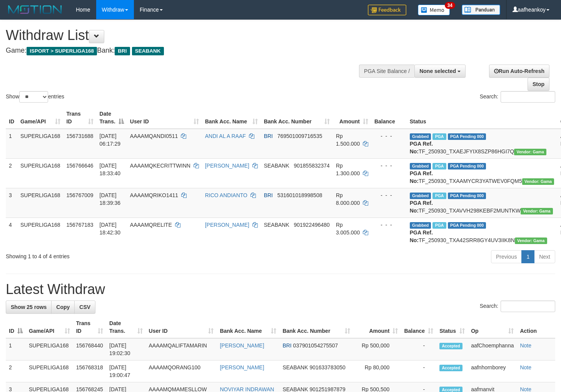 This screenshot has width=561, height=392. Describe the element at coordinates (181, 372) in the screenshot. I see `td: AAAAMQORANG100` at that location.